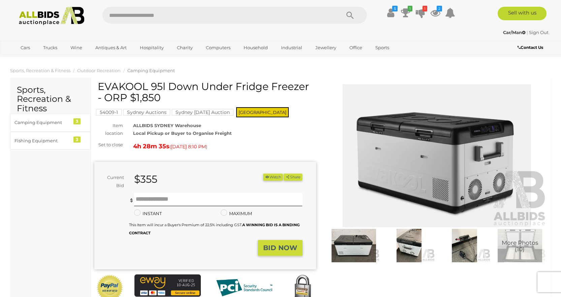 Image resolution: width=561 pixels, height=297 pixels. Describe the element at coordinates (99, 70) in the screenshot. I see `a: Outdoor Recreation` at that location.